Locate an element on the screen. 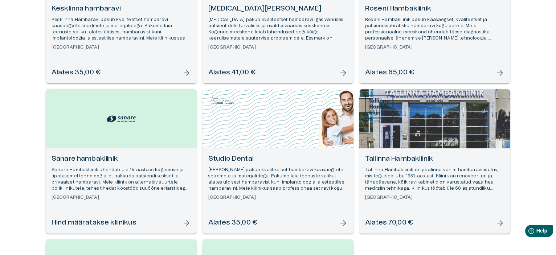 The width and height of the screenshot is (556, 255). p: Tallinna Hambakliinik on pealinna vanim hambaraviasutus, mis tegutseb juba 1951. aastast. Kliinik... is located at coordinates (435, 179).